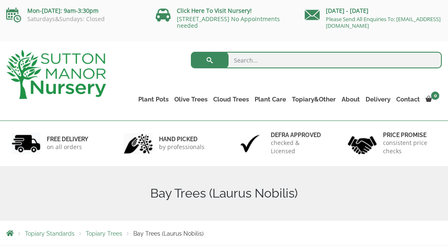 The image size is (448, 246). Describe the element at coordinates (316, 60) in the screenshot. I see `input: Search...` at that location.